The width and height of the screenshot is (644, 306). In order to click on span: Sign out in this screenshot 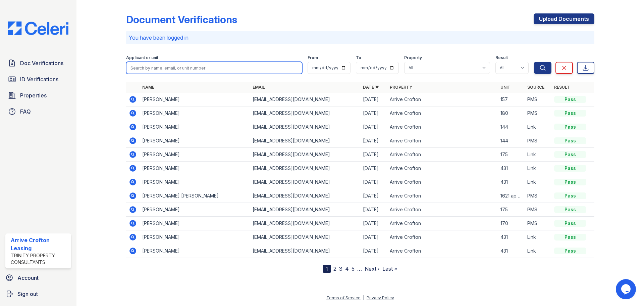, I will do `click(28, 294)`.